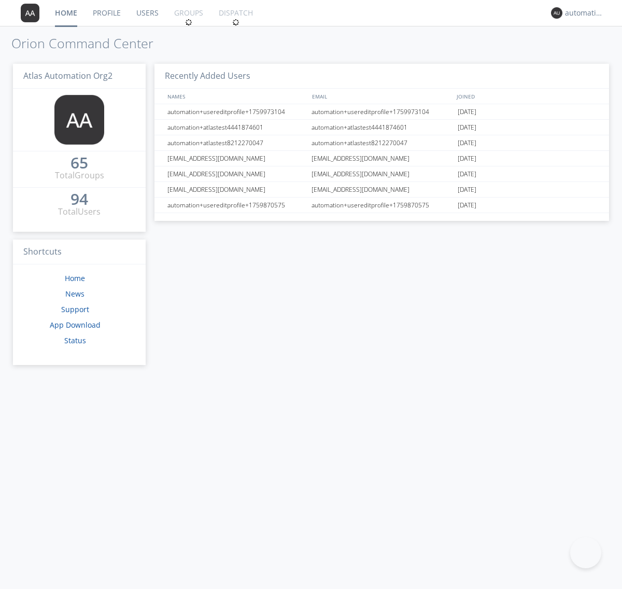 The width and height of the screenshot is (622, 589). Describe the element at coordinates (79, 252) in the screenshot. I see `h3: Shortcuts` at that location.